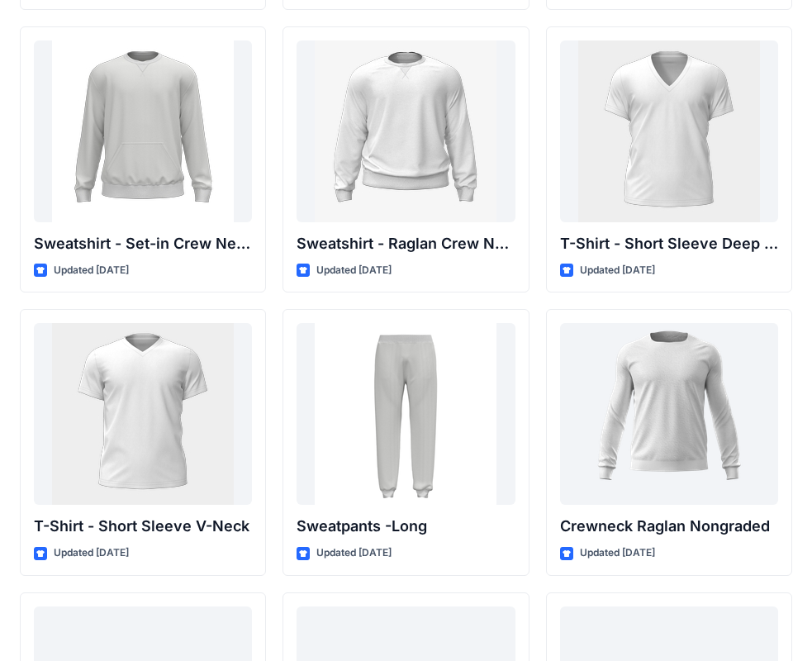 The image size is (812, 661). Describe the element at coordinates (143, 526) in the screenshot. I see `p: T-Shirt - Short Sleeve V-Neck` at that location.